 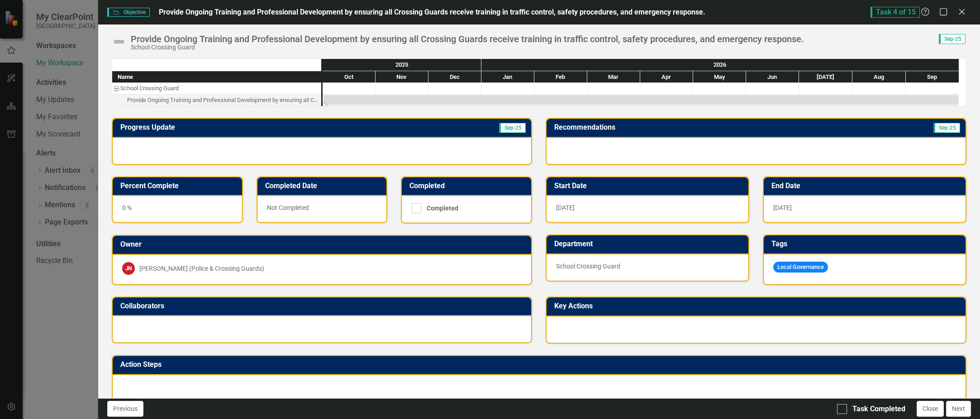 I want to click on h3: Progress Update, so click(x=255, y=127).